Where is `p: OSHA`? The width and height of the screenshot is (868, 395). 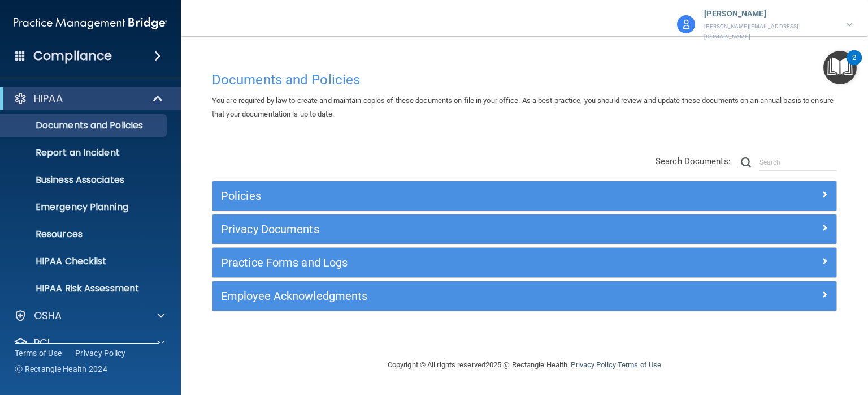 p: OSHA is located at coordinates (48, 316).